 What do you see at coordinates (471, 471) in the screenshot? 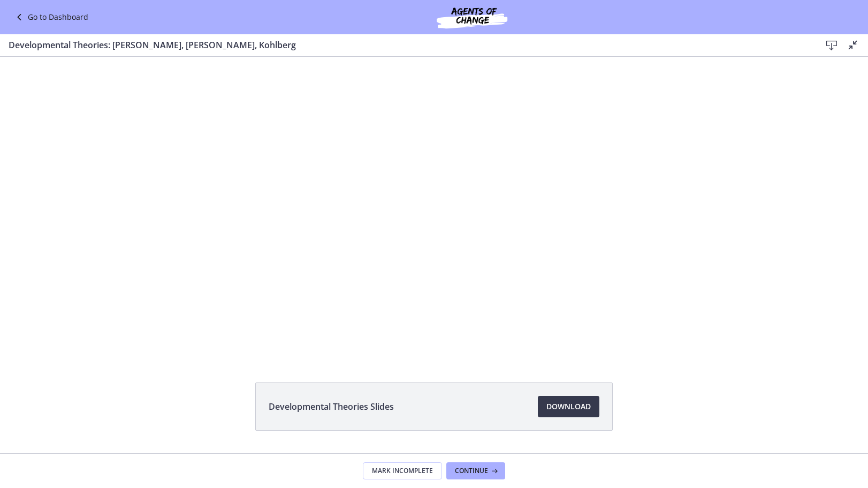
I see `span: Continue` at bounding box center [471, 471].